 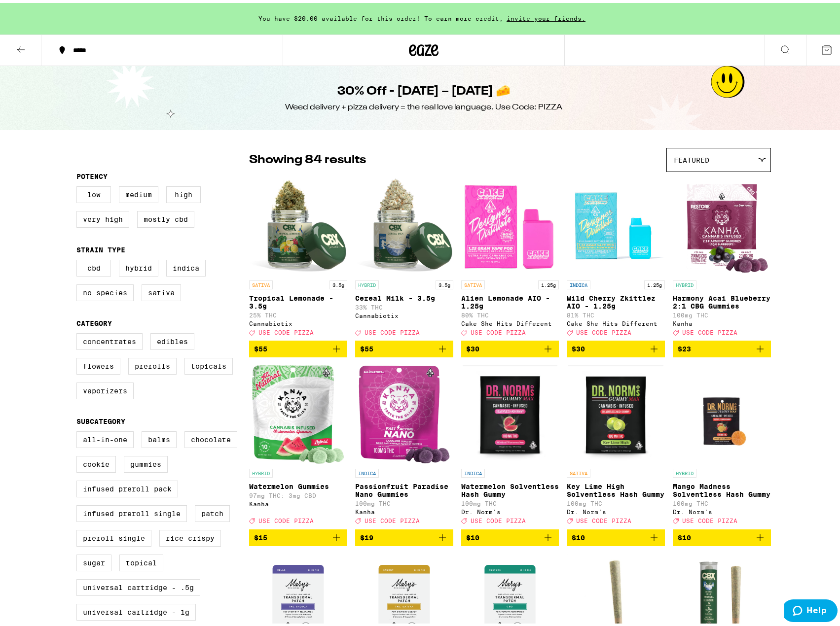 I want to click on a: Open page for Harmony Acai Blueberry 2:1 CBG Gummies from Kanha, so click(x=721, y=255).